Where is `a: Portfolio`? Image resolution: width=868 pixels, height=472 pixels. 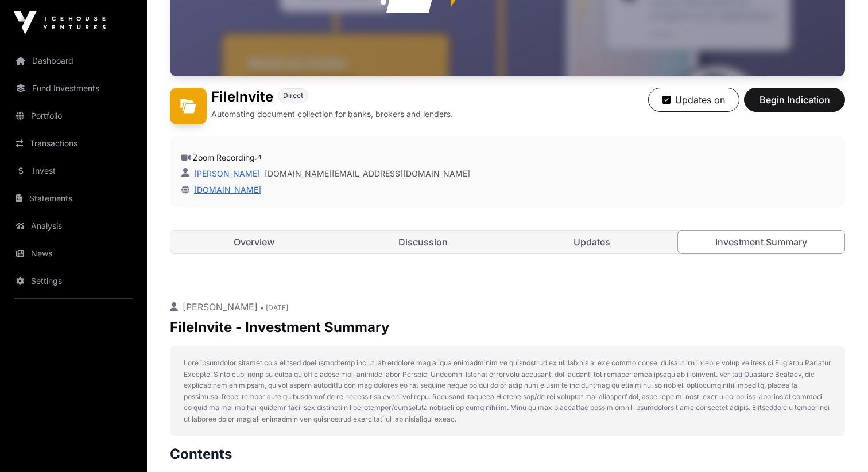 a: Portfolio is located at coordinates (73, 116).